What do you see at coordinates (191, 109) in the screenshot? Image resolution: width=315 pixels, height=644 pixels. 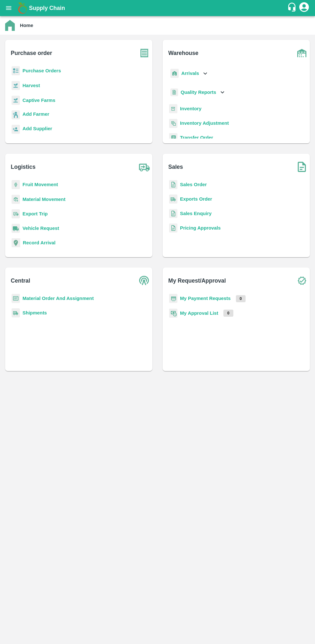 I see `a: Inventory` at bounding box center [191, 109].